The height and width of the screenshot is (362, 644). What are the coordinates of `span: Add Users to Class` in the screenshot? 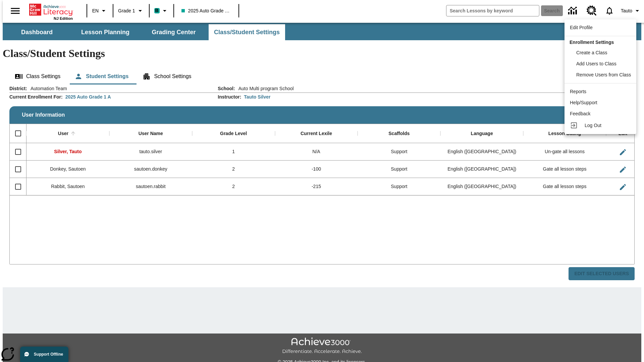 It's located at (597, 64).